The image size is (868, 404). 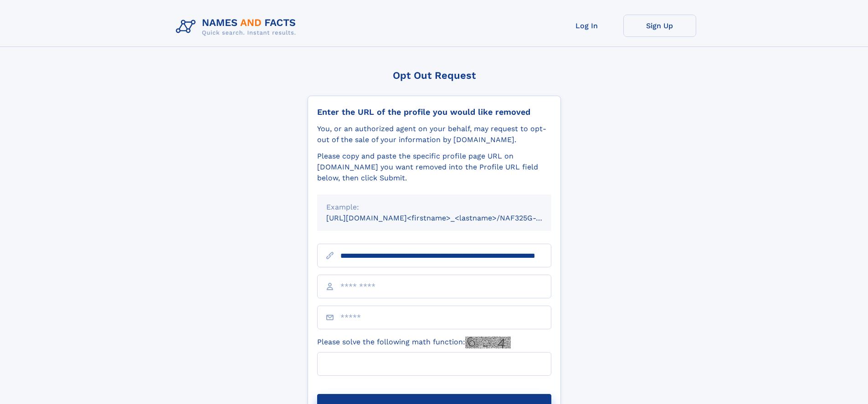 I want to click on label: Please solve the following math function:, so click(x=413, y=342).